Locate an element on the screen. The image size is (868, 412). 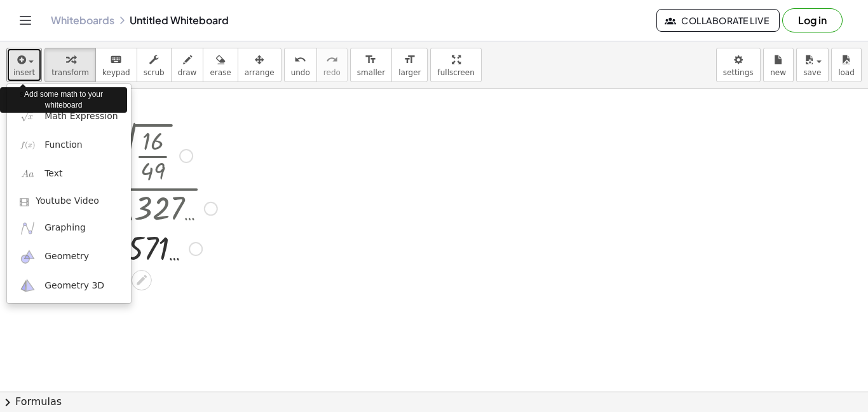
span: smaller is located at coordinates (371, 72).